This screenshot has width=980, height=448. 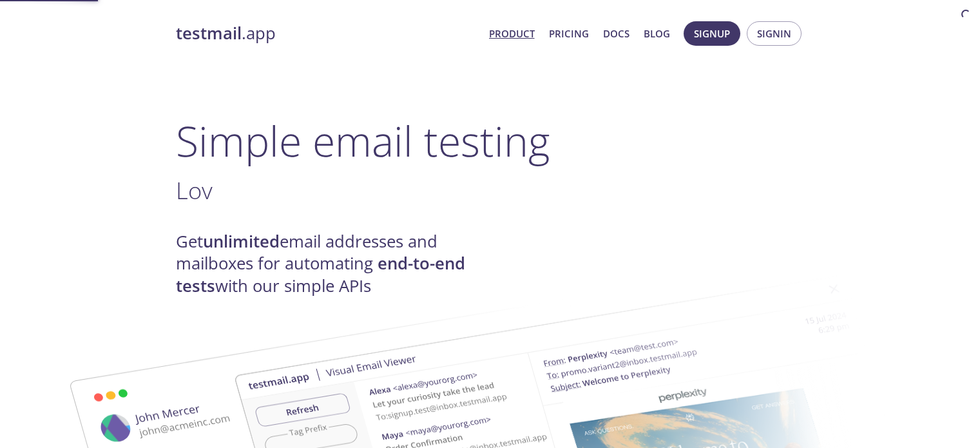 What do you see at coordinates (320, 274) in the screenshot?
I see `strong: end-to-end tests` at bounding box center [320, 274].